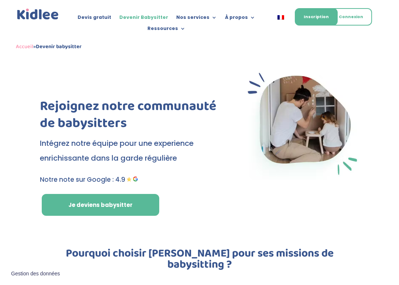 The image size is (399, 285). I want to click on span: Rejoignez notre communauté de babysitters, so click(128, 115).